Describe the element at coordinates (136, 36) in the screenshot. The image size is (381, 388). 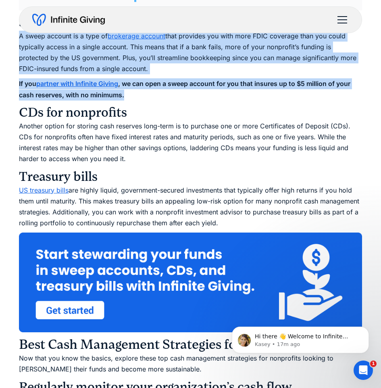
I see `a: brokerage account` at that location.